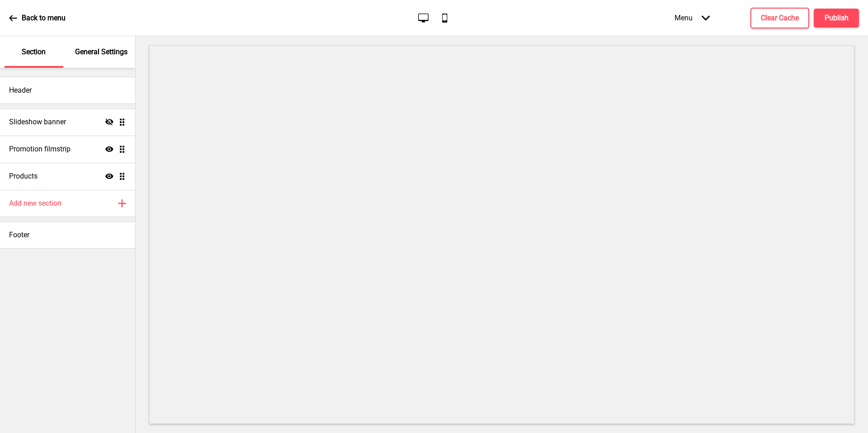  I want to click on h4: Header, so click(20, 90).